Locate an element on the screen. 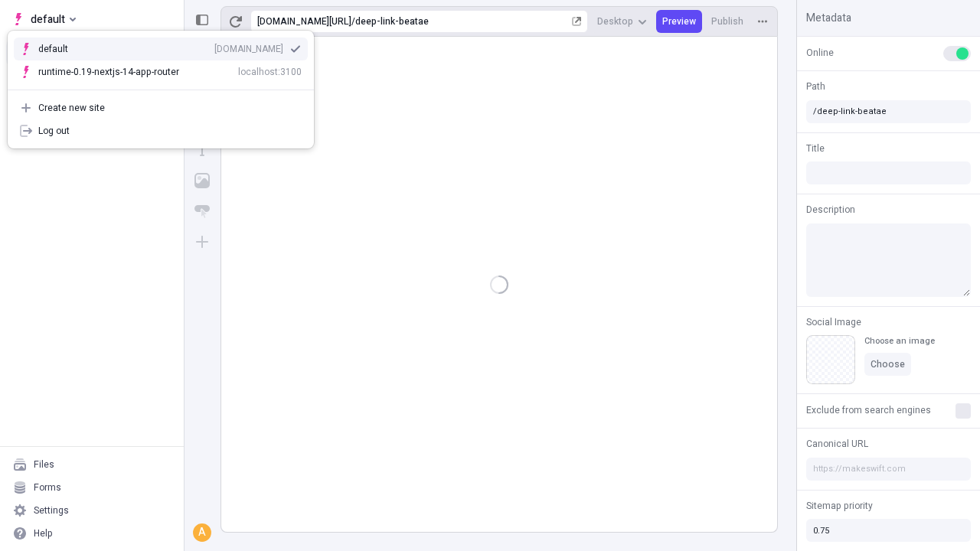 This screenshot has width=980, height=551. span: Title is located at coordinates (815, 148).